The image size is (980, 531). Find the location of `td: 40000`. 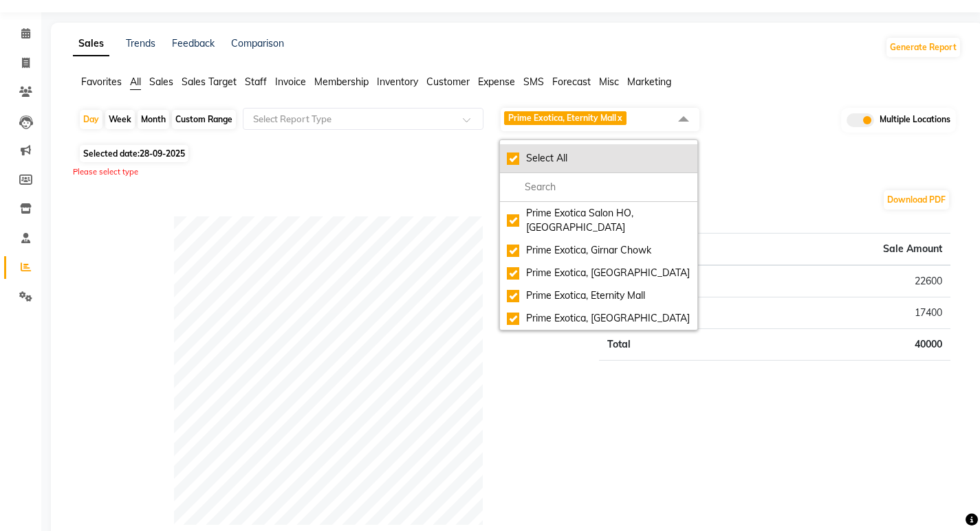

td: 40000 is located at coordinates (839, 345).